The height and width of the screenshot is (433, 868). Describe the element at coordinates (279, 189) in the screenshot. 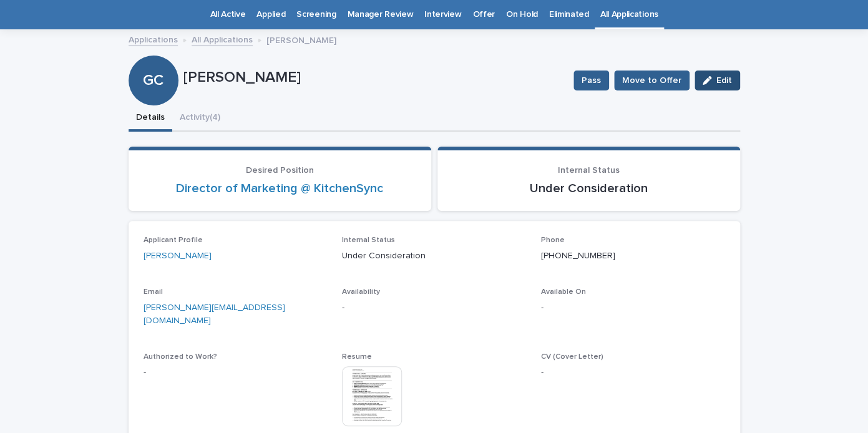

I see `a: Director of Marketing @ KitchenSync` at that location.